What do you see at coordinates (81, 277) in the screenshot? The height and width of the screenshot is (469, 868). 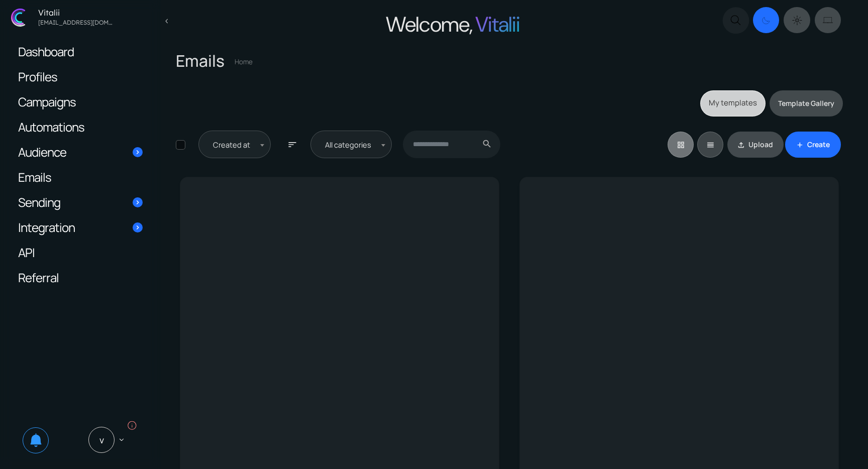 I see `a: Referral` at bounding box center [81, 277].